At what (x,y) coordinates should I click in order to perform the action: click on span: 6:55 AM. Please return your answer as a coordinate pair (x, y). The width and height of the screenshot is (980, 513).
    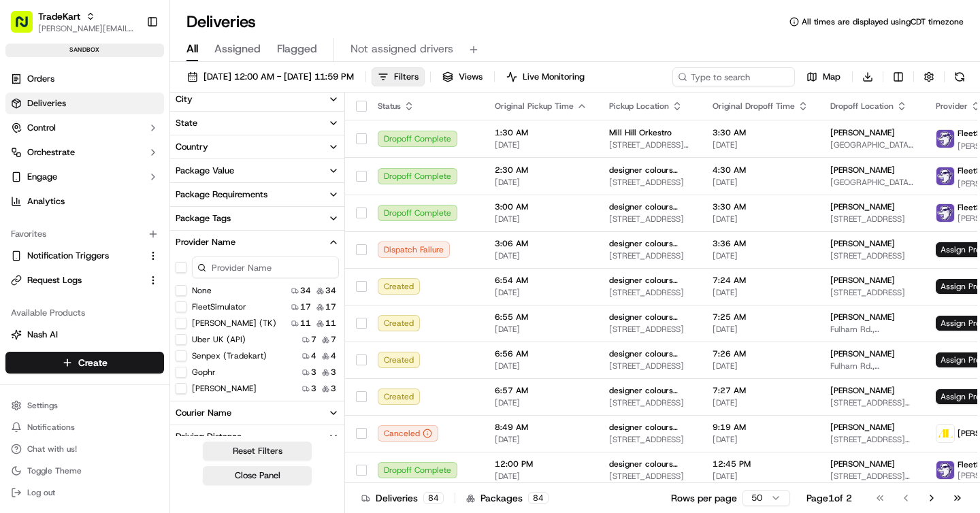
    Looking at the image, I should click on (541, 317).